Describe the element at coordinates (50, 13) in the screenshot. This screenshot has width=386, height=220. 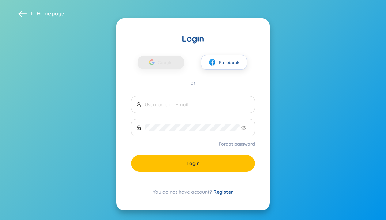
I see `a: Home page` at that location.